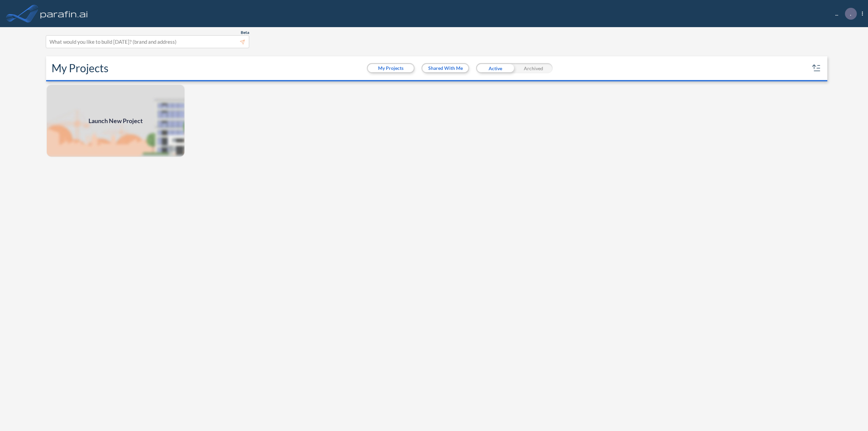 This screenshot has height=431, width=868. I want to click on a: Launch New Project, so click(116, 121).